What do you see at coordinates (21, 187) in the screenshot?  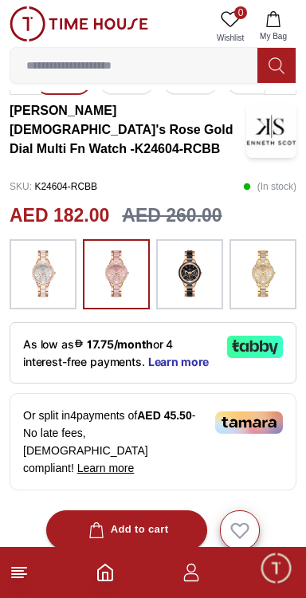 I see `span: SKU :` at bounding box center [21, 187].